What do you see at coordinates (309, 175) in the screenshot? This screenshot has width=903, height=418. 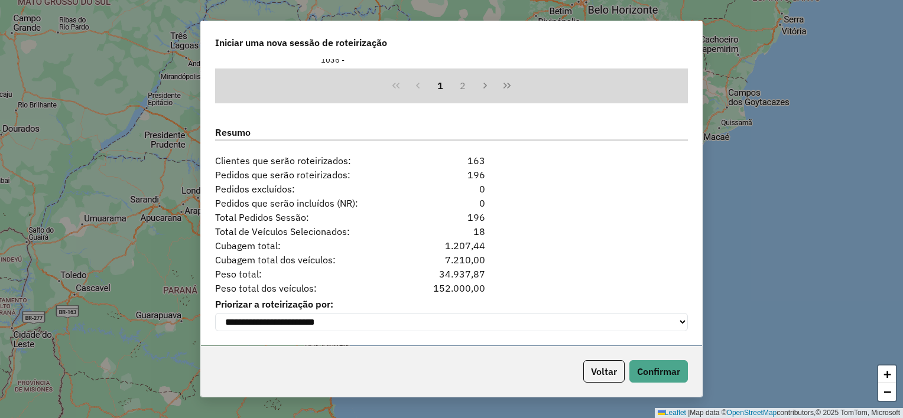 I see `span: Pedidos que serão roteirizados:` at bounding box center [309, 175].